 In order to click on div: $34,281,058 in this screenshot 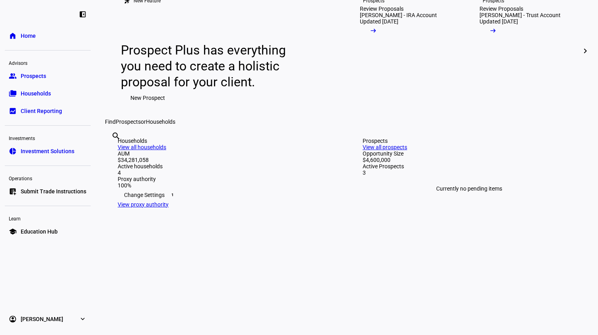, I will do `click(224, 160)`.